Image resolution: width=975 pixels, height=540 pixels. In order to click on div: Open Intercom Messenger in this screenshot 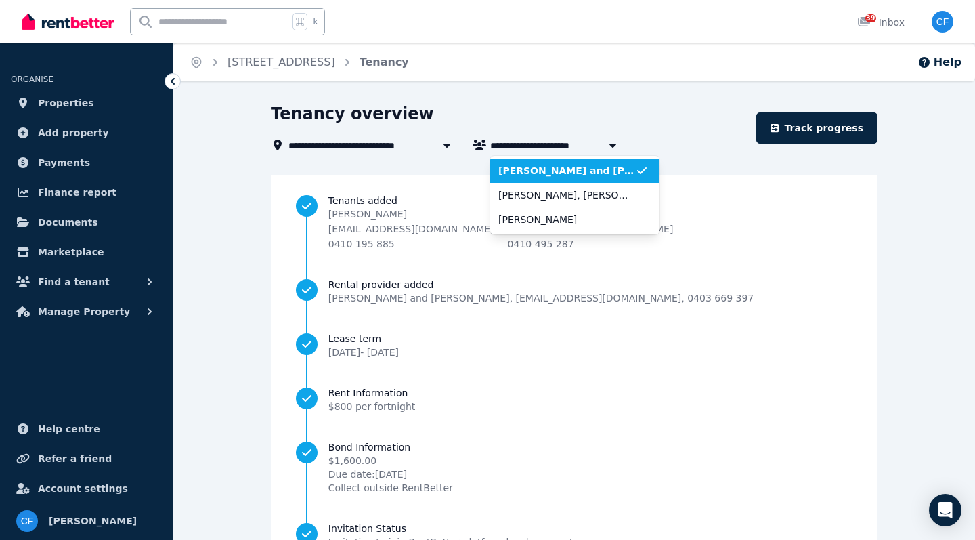, I will do `click(946, 510)`.